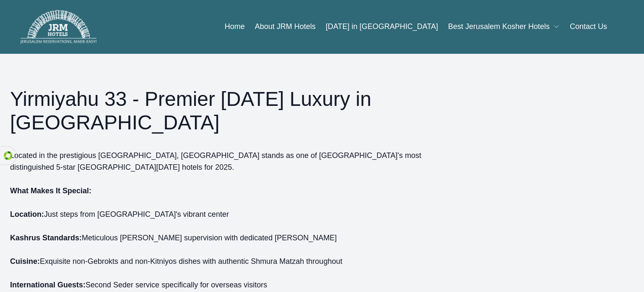 Image resolution: width=644 pixels, height=292 pixels. Describe the element at coordinates (499, 26) in the screenshot. I see `span: Best Jerusalem Kosher Hotels` at that location.